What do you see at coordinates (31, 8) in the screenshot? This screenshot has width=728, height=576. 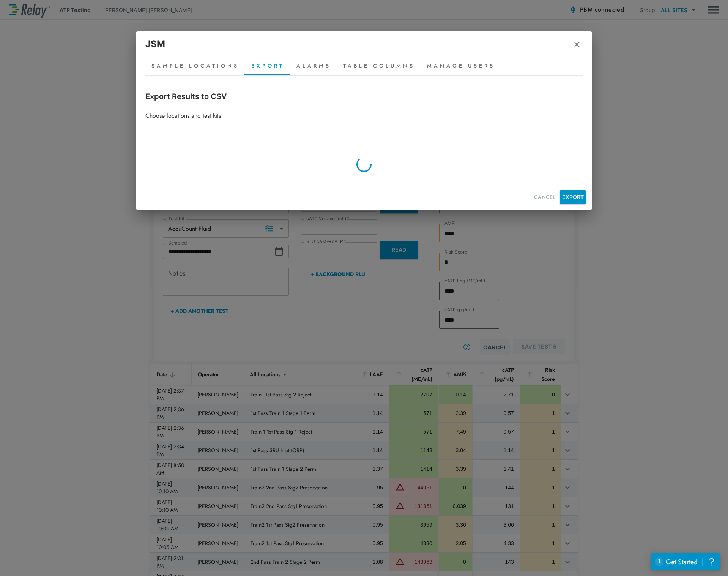 I see `div: Get Started` at bounding box center [31, 8].